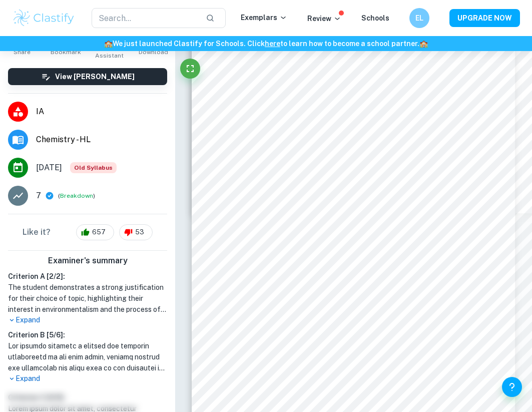  I want to click on p: Review, so click(325, 19).